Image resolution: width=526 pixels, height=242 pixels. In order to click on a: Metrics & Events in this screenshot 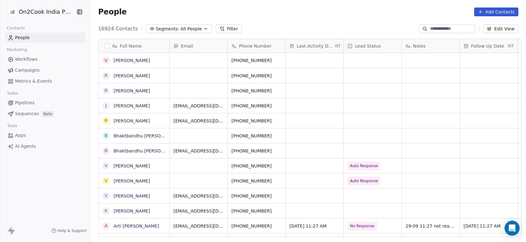, I will do `click(45, 81)`.